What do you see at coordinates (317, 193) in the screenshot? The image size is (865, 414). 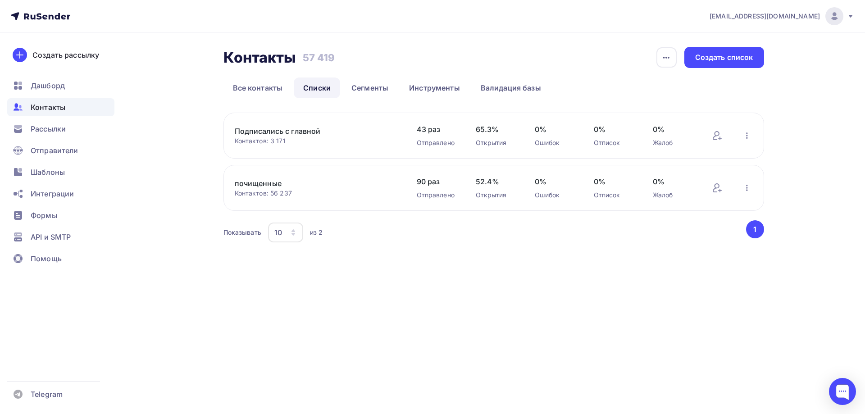 I see `div: Контактов: 56 237` at bounding box center [317, 193].